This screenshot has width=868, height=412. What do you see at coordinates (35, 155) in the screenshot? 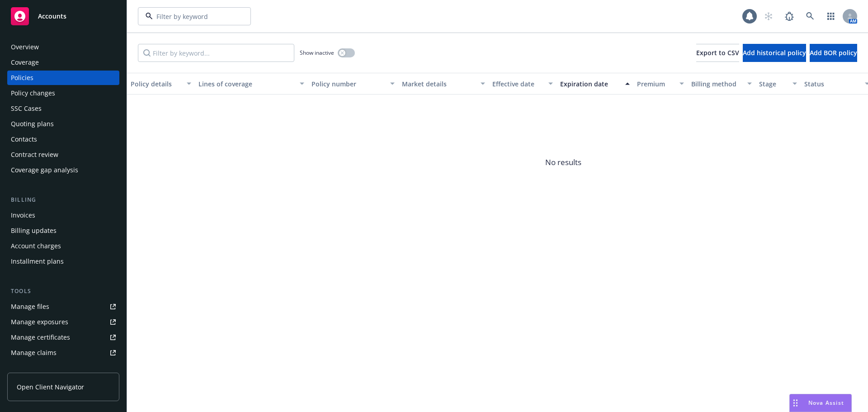
I see `div: Contract review` at bounding box center [35, 155].